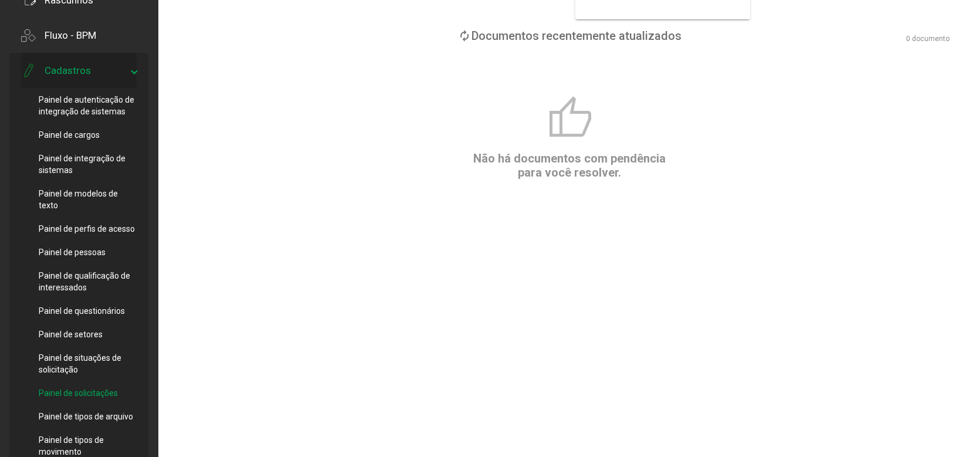 The image size is (980, 457). Describe the element at coordinates (88, 164) in the screenshot. I see `span: Painel de integração de sistemas` at that location.